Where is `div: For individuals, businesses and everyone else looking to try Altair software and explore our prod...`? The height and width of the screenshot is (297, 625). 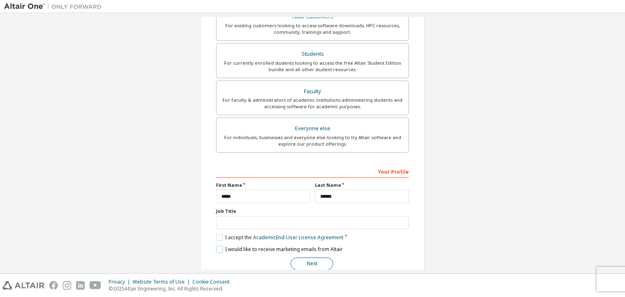
div: For individuals, businesses and everyone else looking to try Altair software and explore our prod... is located at coordinates (313, 141).